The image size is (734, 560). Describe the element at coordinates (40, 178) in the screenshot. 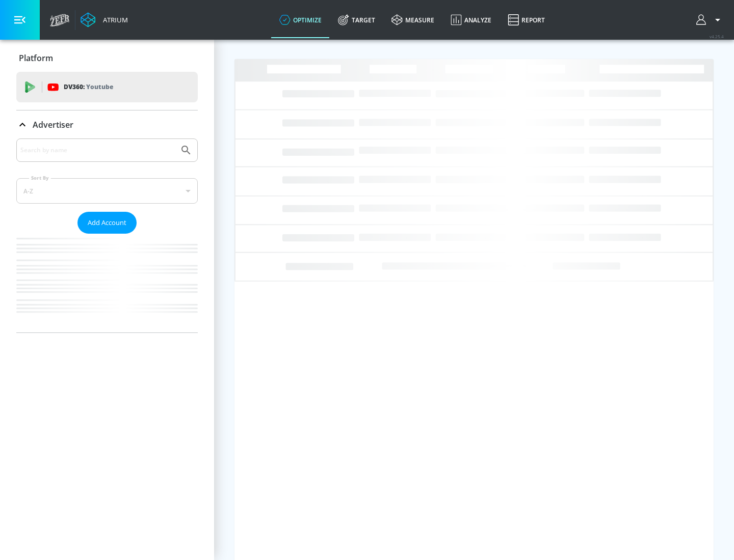

I see `label: Sort By` at that location.